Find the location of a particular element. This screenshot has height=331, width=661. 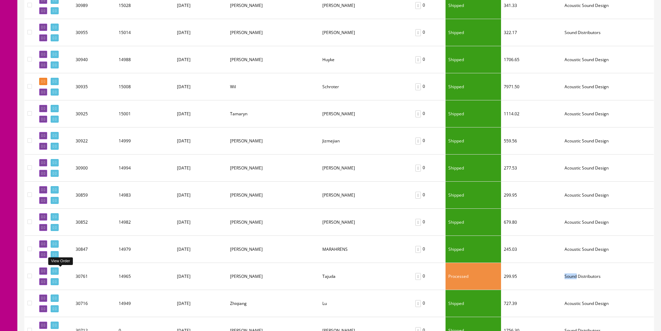

td: TIMOTHY is located at coordinates (273, 249).